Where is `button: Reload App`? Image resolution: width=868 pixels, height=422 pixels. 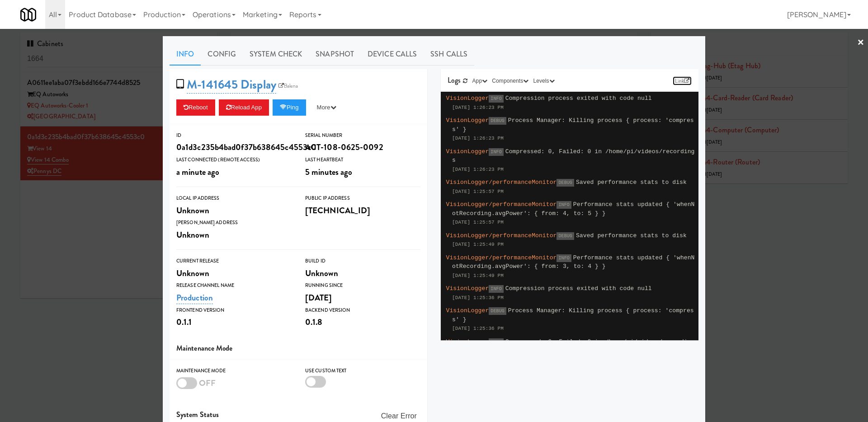 button: Reload App is located at coordinates (244, 107).